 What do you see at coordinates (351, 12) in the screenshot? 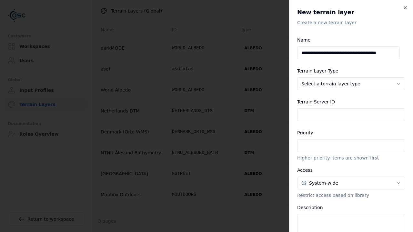
I see `h2: New terrain layer` at bounding box center [351, 12].